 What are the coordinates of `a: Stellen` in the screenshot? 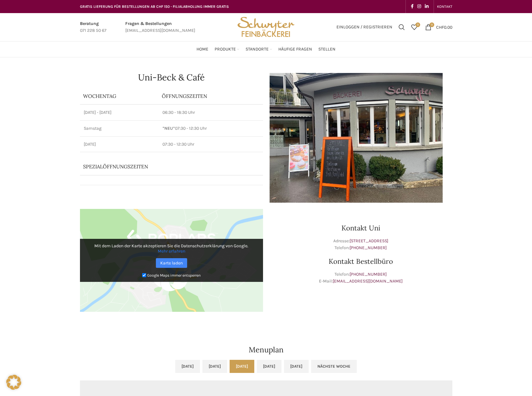 It's located at (326, 49).